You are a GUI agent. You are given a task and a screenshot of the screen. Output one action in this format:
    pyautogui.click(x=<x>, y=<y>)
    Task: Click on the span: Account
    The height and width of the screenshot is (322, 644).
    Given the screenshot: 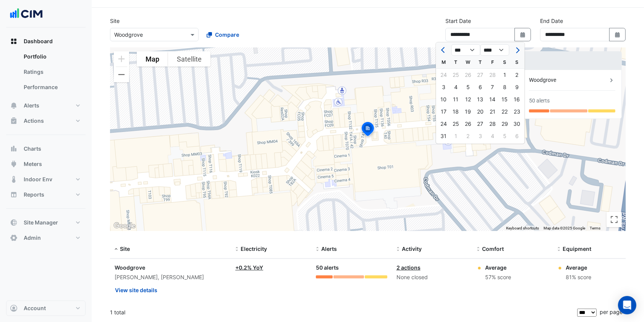 What is the action you would take?
    pyautogui.click(x=35, y=308)
    